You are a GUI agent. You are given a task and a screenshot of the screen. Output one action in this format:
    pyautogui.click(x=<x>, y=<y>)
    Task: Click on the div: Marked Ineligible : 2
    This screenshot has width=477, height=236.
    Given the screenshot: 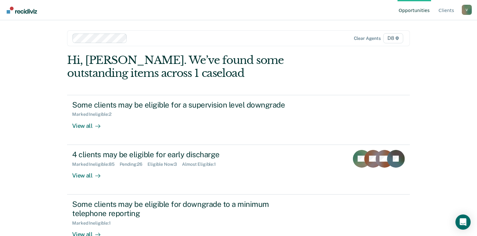 What is the action you would take?
    pyautogui.click(x=94, y=114)
    